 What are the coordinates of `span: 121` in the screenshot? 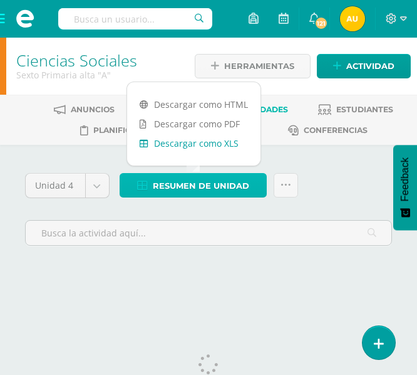 It's located at (322, 23).